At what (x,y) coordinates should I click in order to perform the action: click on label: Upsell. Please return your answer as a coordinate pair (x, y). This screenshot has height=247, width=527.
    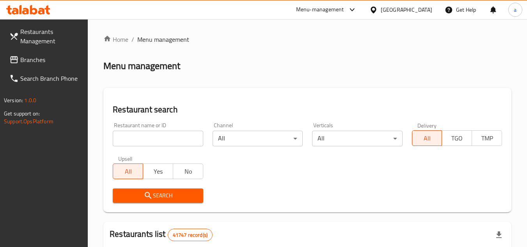
    Looking at the image, I should click on (125, 158).